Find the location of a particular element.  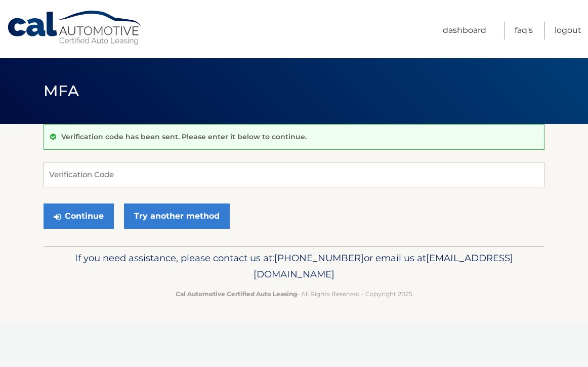

p: Verification code has been sent. Please enter it below to continue. is located at coordinates (183, 136).